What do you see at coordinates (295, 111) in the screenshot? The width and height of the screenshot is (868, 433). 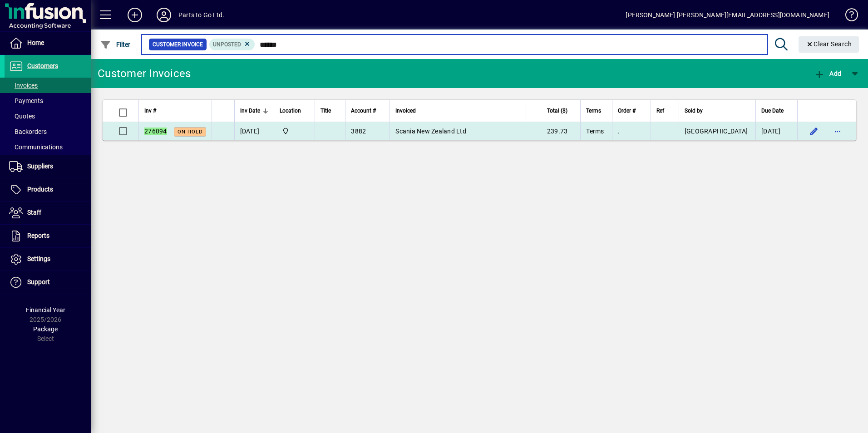 I see `div: Location` at bounding box center [295, 111].